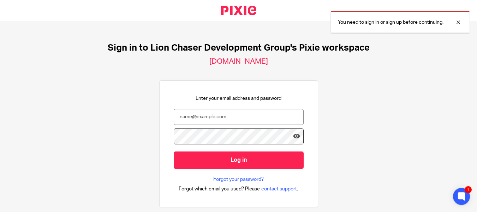 The image size is (477, 212). What do you see at coordinates (219, 189) in the screenshot?
I see `span: Forgot which email you used? Please` at bounding box center [219, 189].